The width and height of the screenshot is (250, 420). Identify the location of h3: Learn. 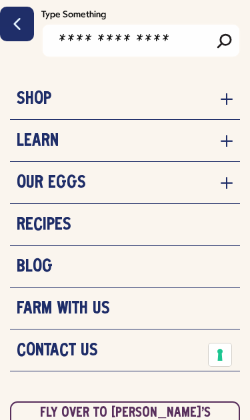
(37, 141).